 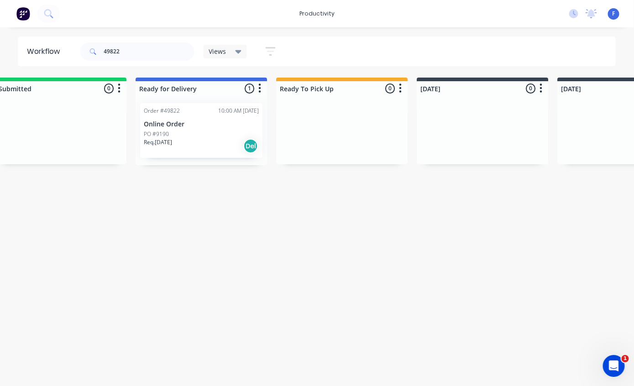 What do you see at coordinates (149, 52) in the screenshot?
I see `input: Search for orders...` at bounding box center [149, 52].